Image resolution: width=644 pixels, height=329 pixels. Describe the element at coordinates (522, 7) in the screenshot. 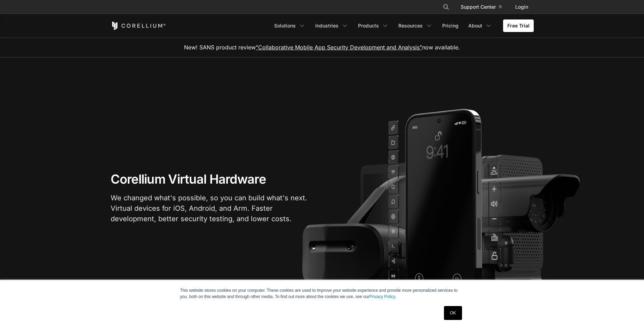

I see `a: Login` at that location.